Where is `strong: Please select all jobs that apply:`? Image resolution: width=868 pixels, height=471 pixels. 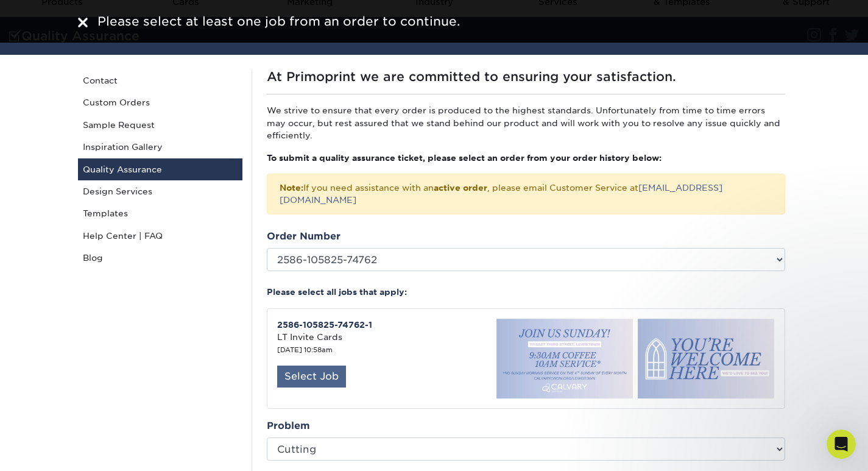 strong: Please select all jobs that apply: is located at coordinates (337, 292).